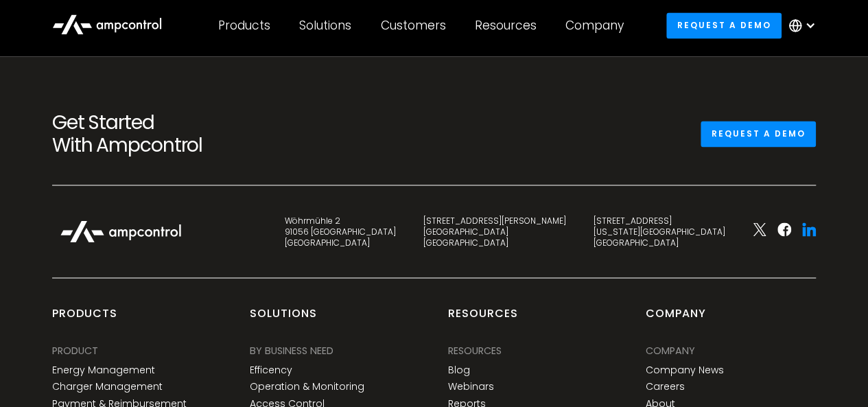 The image size is (868, 407). Describe the element at coordinates (471, 385) in the screenshot. I see `a: Webinars` at that location.